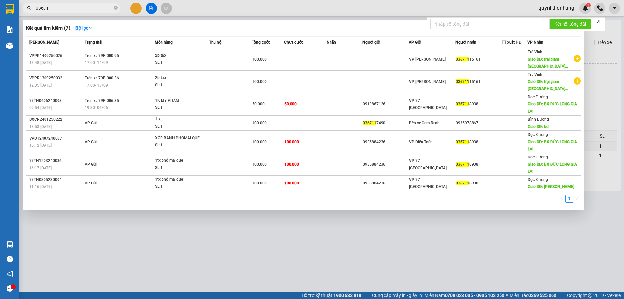 The width and height of the screenshot is (624, 299). Describe the element at coordinates (29, 8) in the screenshot. I see `span: search` at that location.